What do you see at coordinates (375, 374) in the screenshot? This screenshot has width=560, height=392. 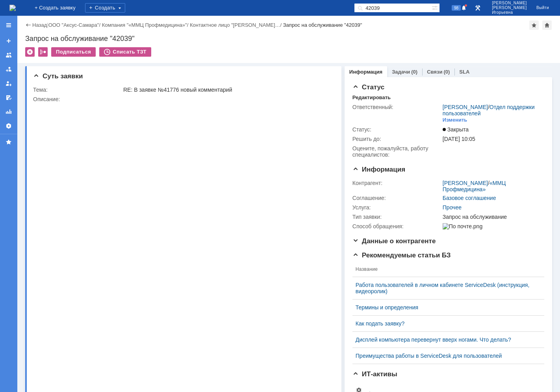 I see `span: ИТ-активы` at bounding box center [375, 374].